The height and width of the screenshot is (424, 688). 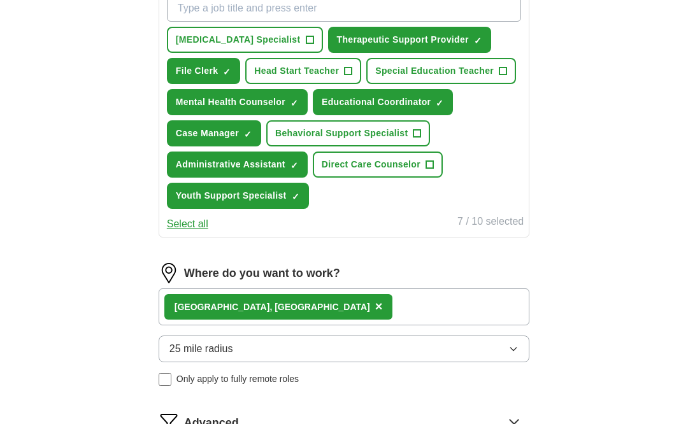 What do you see at coordinates (207, 133) in the screenshot?
I see `span: Case Manager` at bounding box center [207, 133].